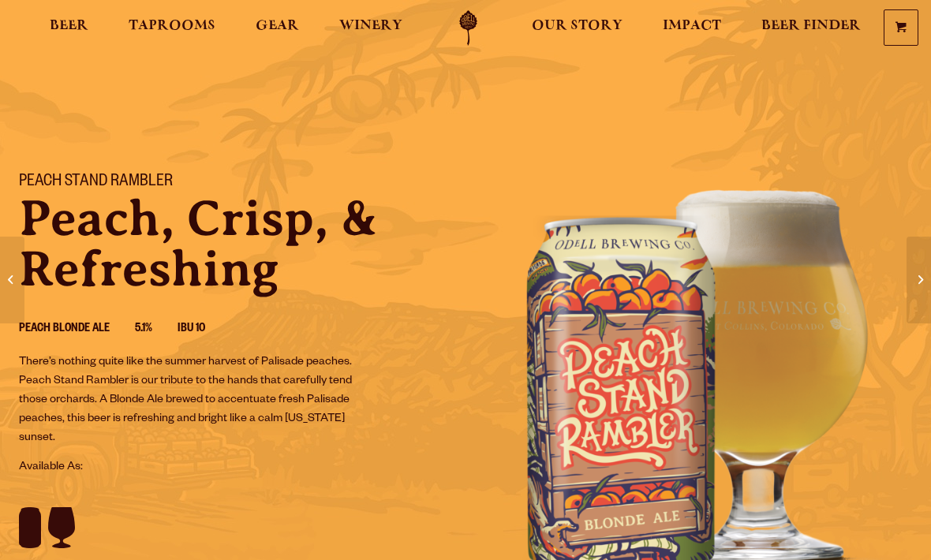 The height and width of the screenshot is (560, 931). I want to click on p: Available As:, so click(233, 468).